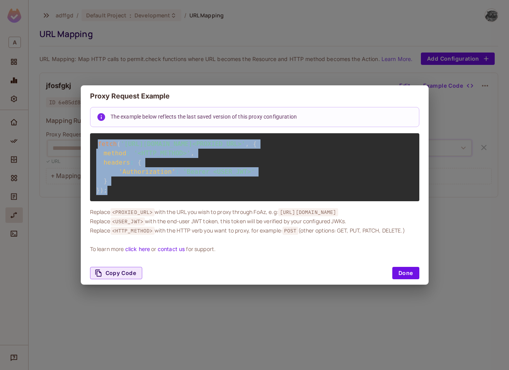 This screenshot has width=509, height=370. What do you see at coordinates (138, 249) in the screenshot?
I see `a: click here` at bounding box center [138, 249].